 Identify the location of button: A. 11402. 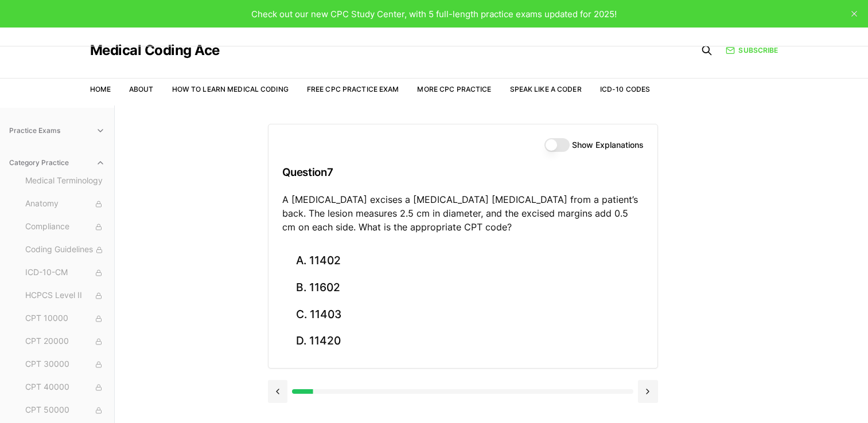
(463, 261).